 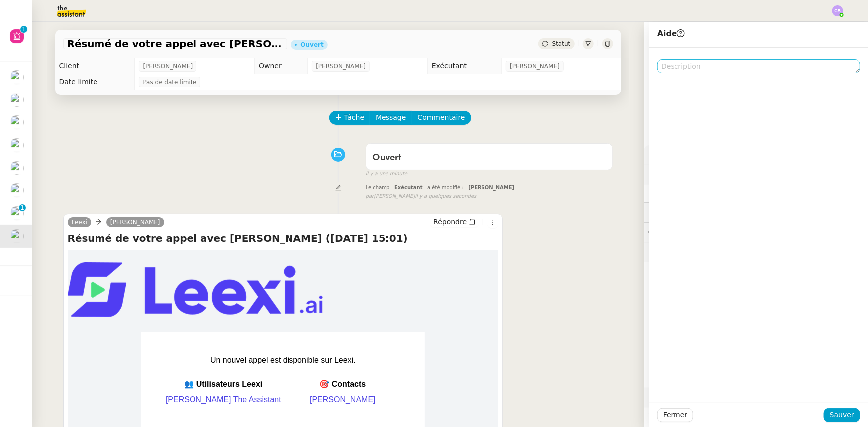 I want to click on div: ⏲️Tâches 0:00, so click(x=756, y=212).